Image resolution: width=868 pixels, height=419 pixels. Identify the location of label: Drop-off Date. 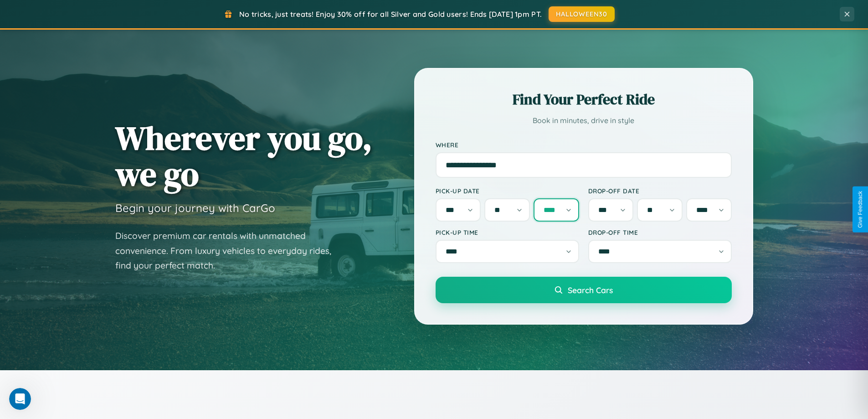
(660, 191).